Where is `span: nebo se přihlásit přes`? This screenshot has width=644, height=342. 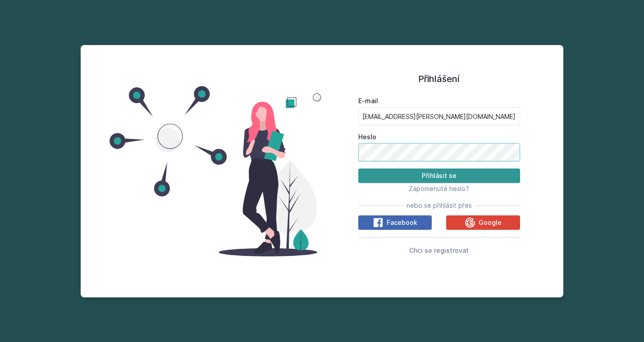 span: nebo se přihlásit přes is located at coordinates (439, 205).